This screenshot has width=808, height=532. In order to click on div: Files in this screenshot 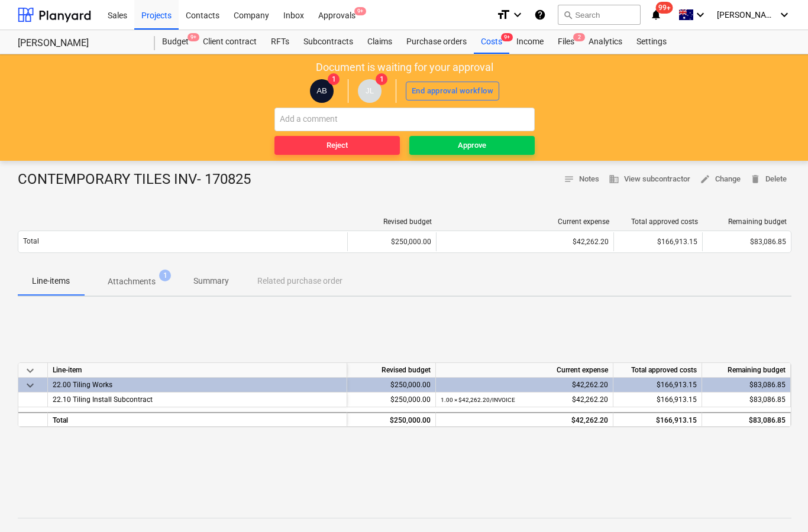, I will do `click(566, 42)`.